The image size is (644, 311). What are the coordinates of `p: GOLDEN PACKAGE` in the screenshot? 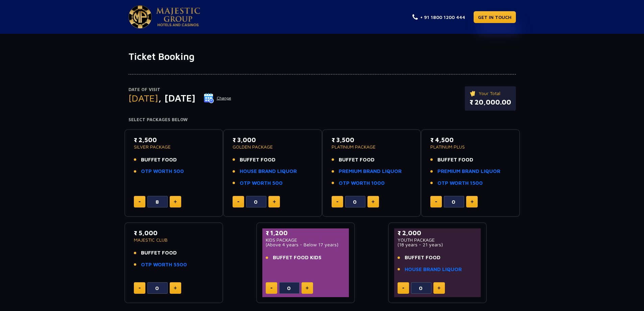 It's located at (273, 147).